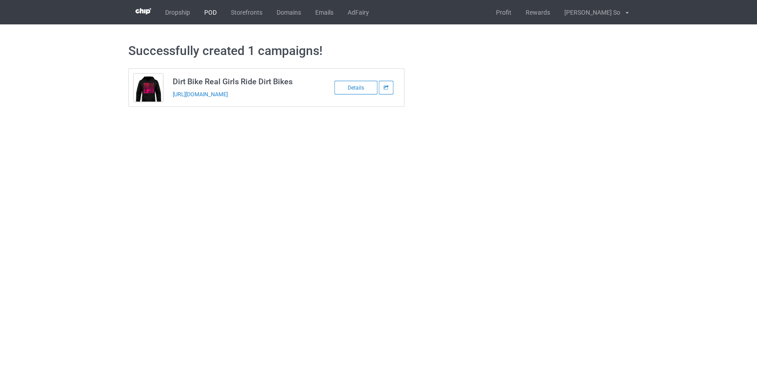  I want to click on h3: Dirt Bike Real Girls Ride Dirt Bikes, so click(243, 81).